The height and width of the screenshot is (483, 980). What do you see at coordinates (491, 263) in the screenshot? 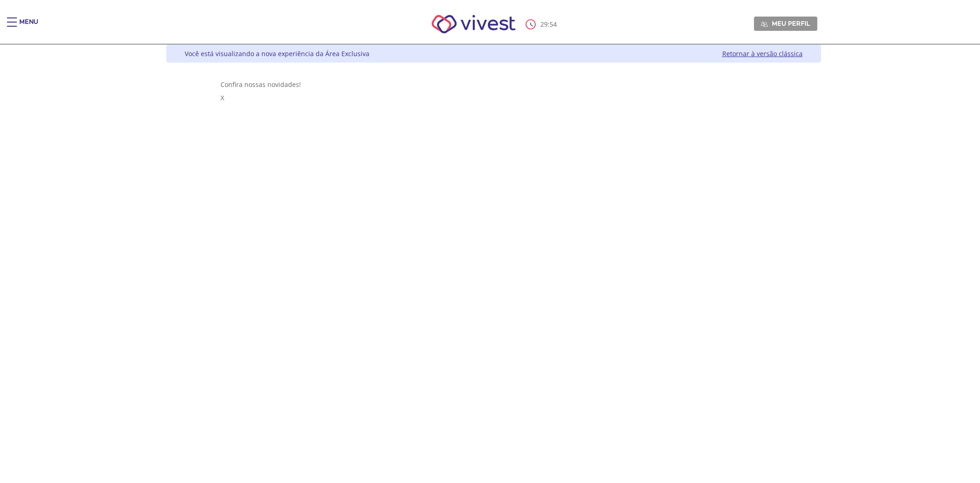
I see `div: Vivest` at bounding box center [491, 263].